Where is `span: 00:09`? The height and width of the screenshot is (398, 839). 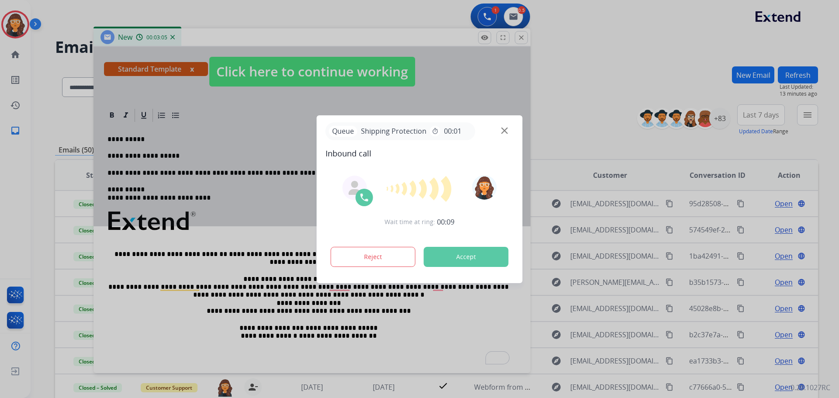
span: 00:09 is located at coordinates (446, 222).